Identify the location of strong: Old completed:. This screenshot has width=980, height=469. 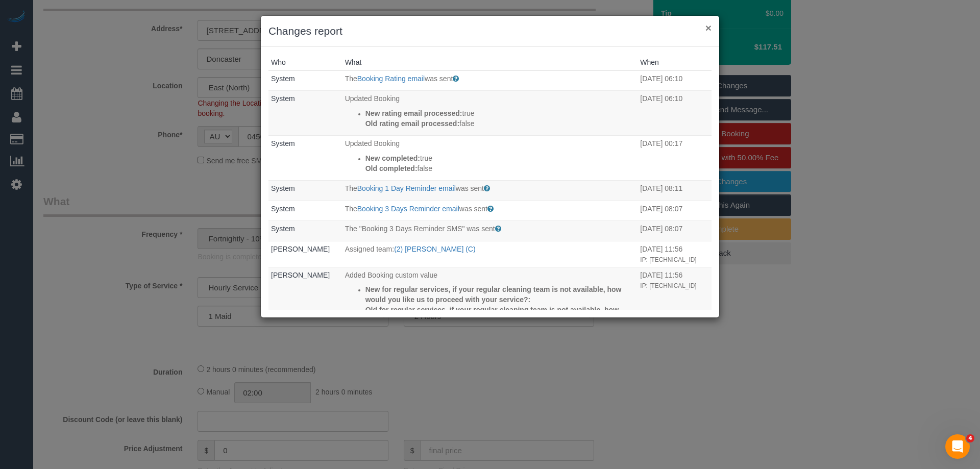
(391, 168).